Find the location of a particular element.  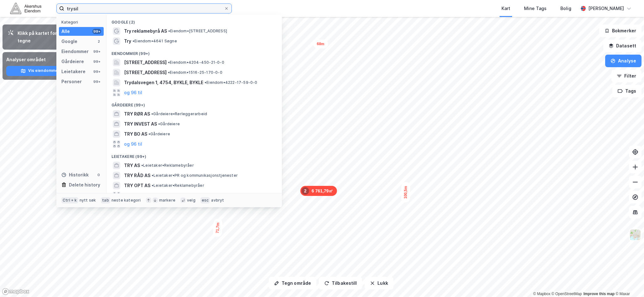

img: Z is located at coordinates (635, 235).